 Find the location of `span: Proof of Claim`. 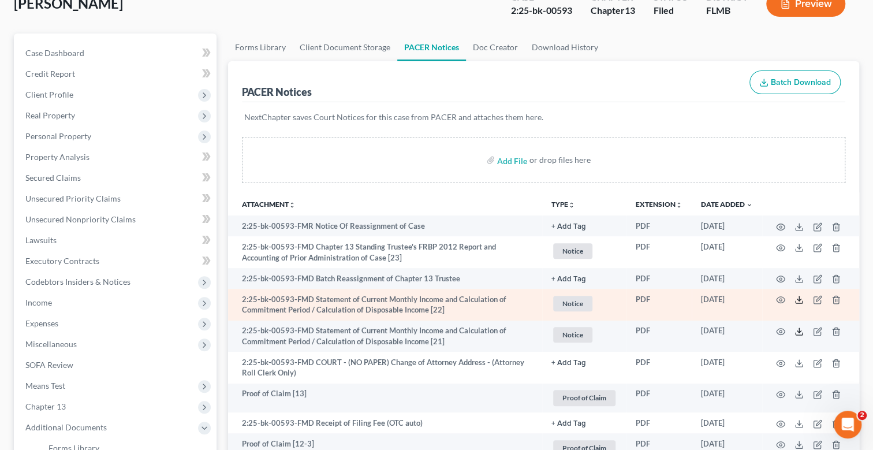

span: Proof of Claim is located at coordinates (584, 397).